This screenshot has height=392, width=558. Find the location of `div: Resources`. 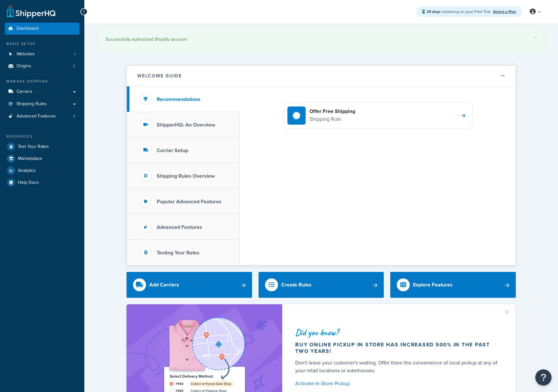

div: Resources is located at coordinates (42, 136).